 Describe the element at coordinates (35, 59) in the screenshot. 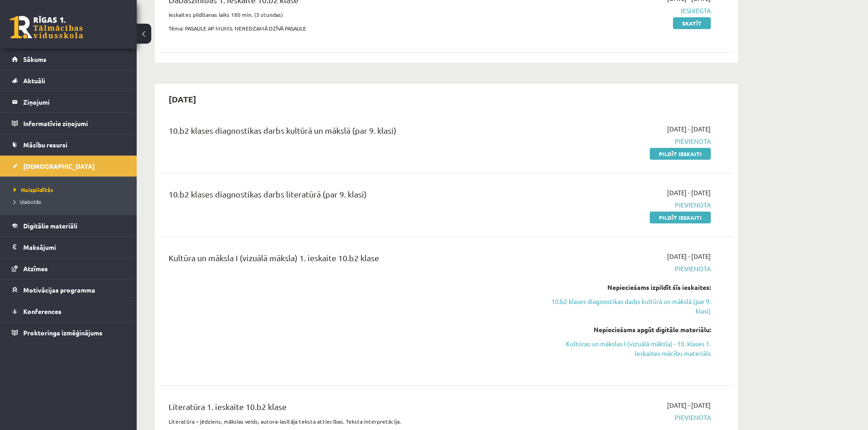

I see `span: Sākums` at that location.